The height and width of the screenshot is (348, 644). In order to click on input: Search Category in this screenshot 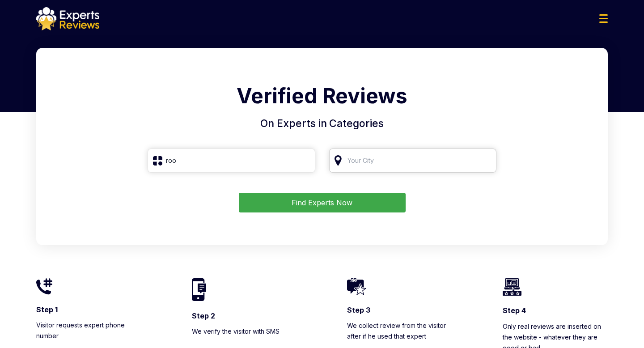, I will do `click(231, 160)`.